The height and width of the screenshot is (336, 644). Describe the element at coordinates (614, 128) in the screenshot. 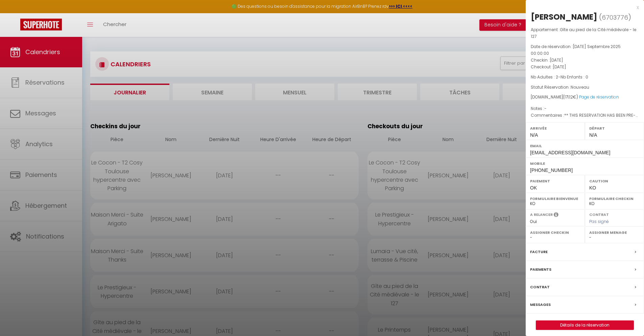

I see `label: Départ` at that location.